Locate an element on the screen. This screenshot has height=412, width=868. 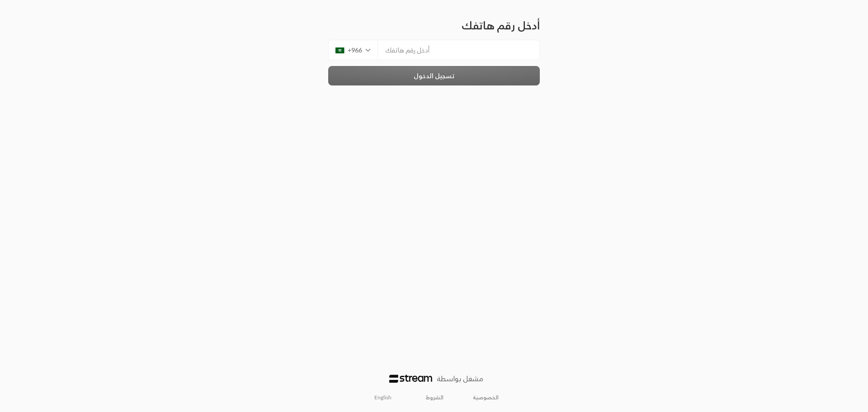
p: مشغل بواسطة is located at coordinates (460, 379).